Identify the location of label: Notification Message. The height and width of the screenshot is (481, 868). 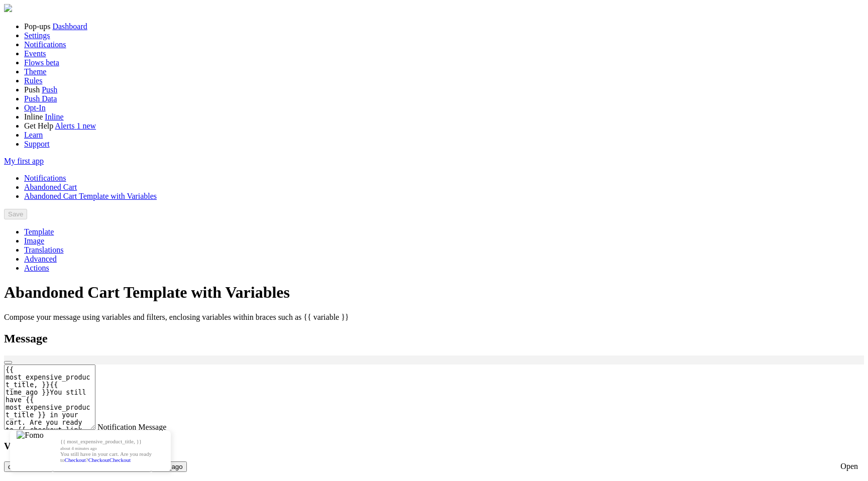
(132, 427).